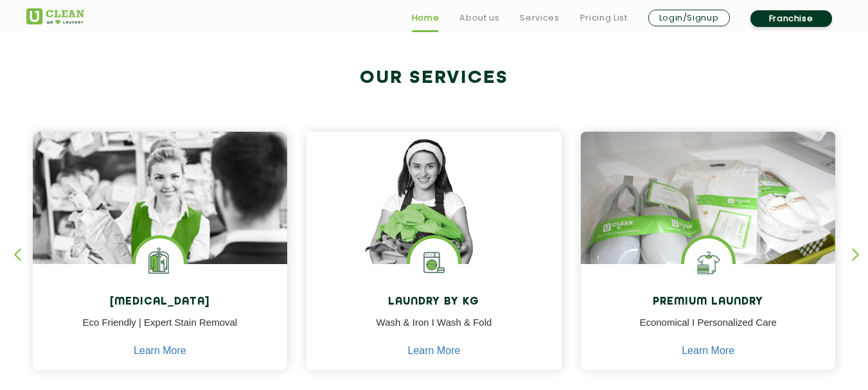 This screenshot has height=390, width=868. What do you see at coordinates (434, 302) in the screenshot?
I see `h4: Laundry by Kg` at bounding box center [434, 302].